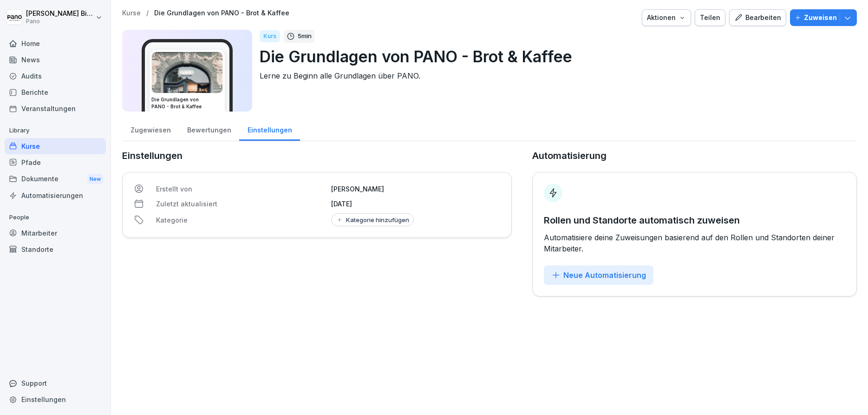  I want to click on p: Pano, so click(60, 22).